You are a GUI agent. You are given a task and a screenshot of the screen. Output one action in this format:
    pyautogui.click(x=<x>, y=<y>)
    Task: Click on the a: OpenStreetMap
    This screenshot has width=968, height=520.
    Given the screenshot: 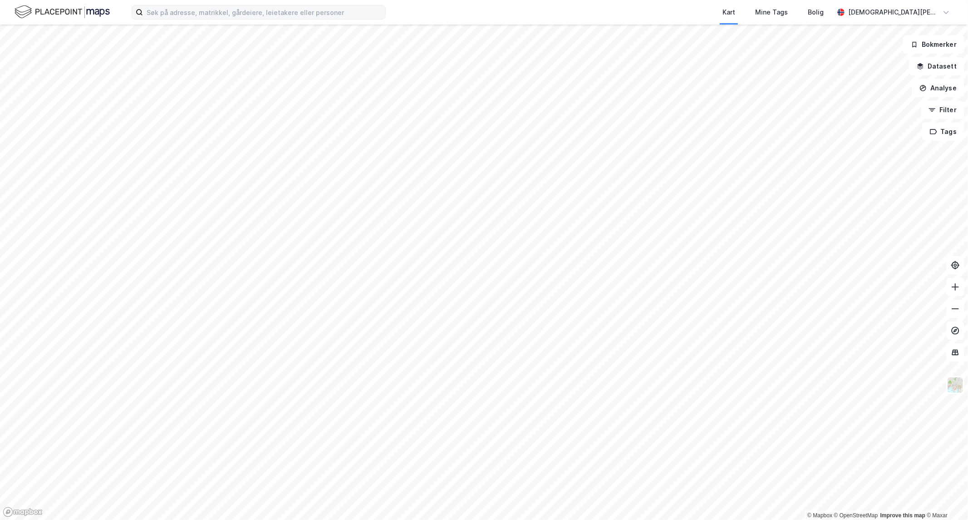 What is the action you would take?
    pyautogui.click(x=856, y=515)
    